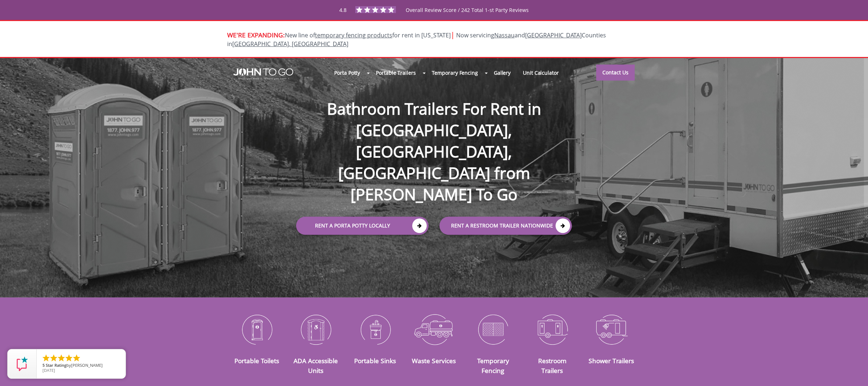 Image resolution: width=868 pixels, height=386 pixels. What do you see at coordinates (396, 72) in the screenshot?
I see `a: Portable Trailers` at bounding box center [396, 72].